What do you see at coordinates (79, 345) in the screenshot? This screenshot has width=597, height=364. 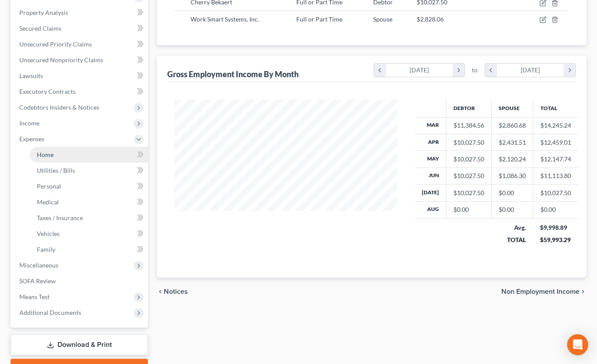 I see `a: Download & Print` at bounding box center [79, 345].